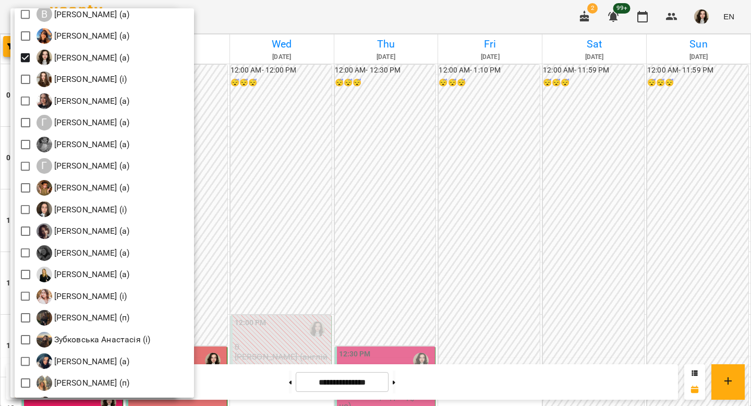 The image size is (751, 406). I want to click on a: З Зубковська Анастасія (і), so click(93, 339).